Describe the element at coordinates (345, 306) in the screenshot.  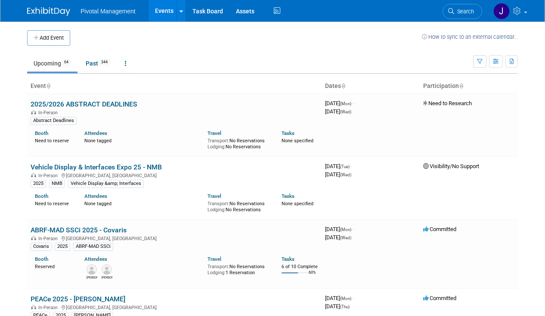
I see `span: (Thu)` at that location.